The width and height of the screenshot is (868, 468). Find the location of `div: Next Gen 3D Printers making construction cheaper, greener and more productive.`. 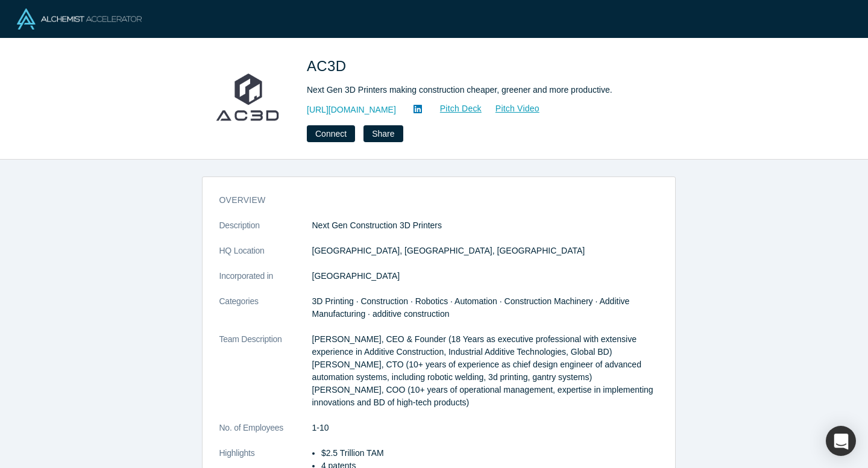

div: Next Gen 3D Printers making construction cheaper, greener and more productive. is located at coordinates (476, 90).